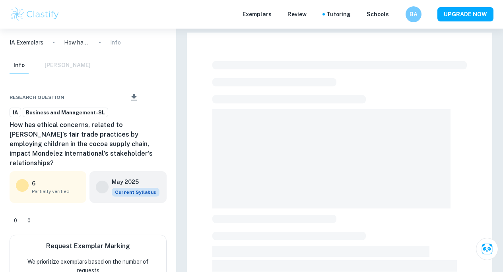  What do you see at coordinates (19, 66) in the screenshot?
I see `button: Info` at bounding box center [19, 66].